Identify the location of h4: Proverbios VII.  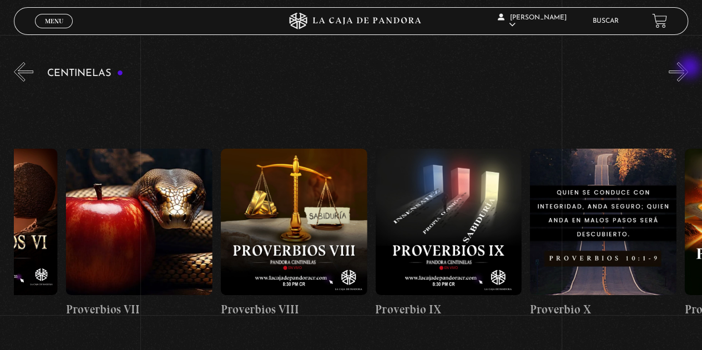
(139, 310).